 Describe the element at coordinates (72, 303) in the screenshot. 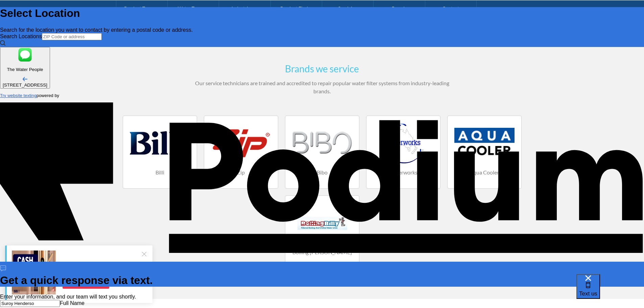

I see `label: Full Name` at that location.